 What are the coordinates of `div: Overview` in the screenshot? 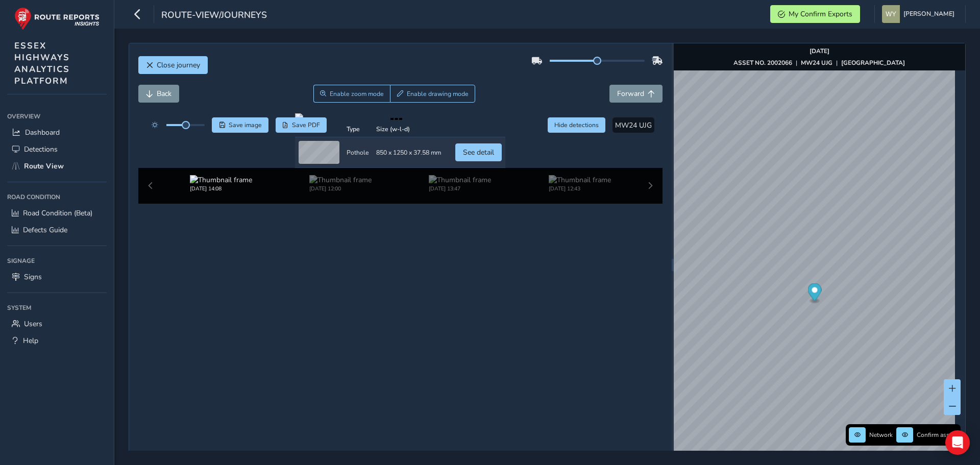 It's located at (57, 116).